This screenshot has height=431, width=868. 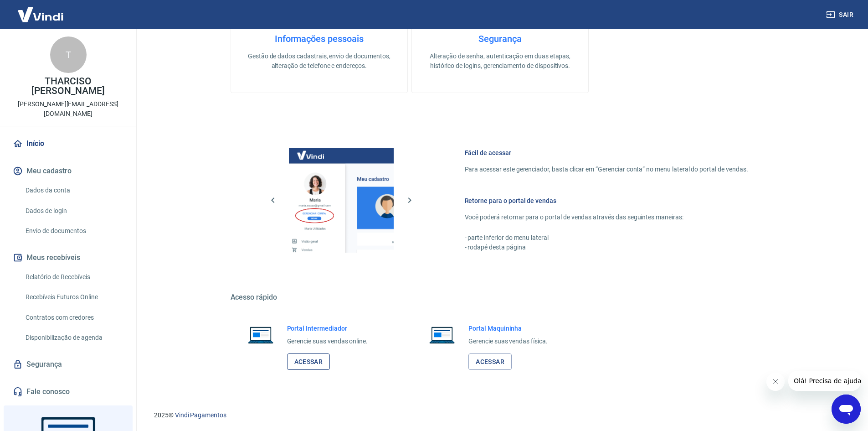 What do you see at coordinates (500, 297) in the screenshot?
I see `h5: Acesso rápido` at bounding box center [500, 297].